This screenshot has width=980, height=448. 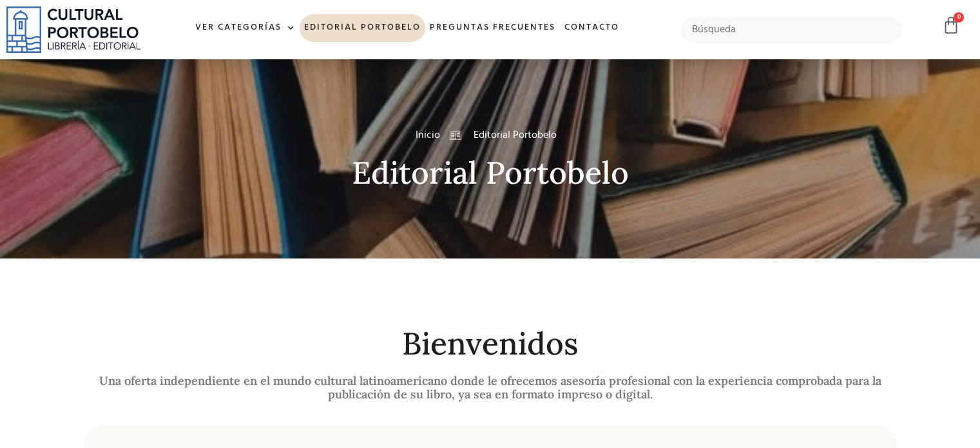 I want to click on a: Preguntas frecuentes, so click(x=492, y=27).